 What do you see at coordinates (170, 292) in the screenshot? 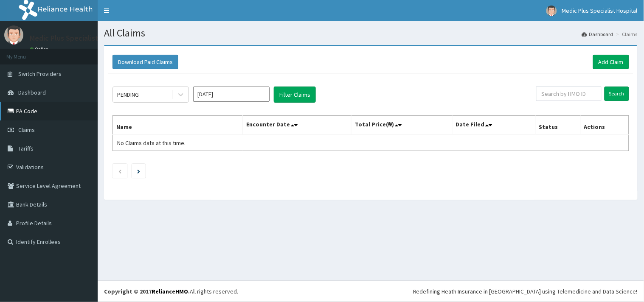
I see `a: RelianceHMO` at bounding box center [170, 292].